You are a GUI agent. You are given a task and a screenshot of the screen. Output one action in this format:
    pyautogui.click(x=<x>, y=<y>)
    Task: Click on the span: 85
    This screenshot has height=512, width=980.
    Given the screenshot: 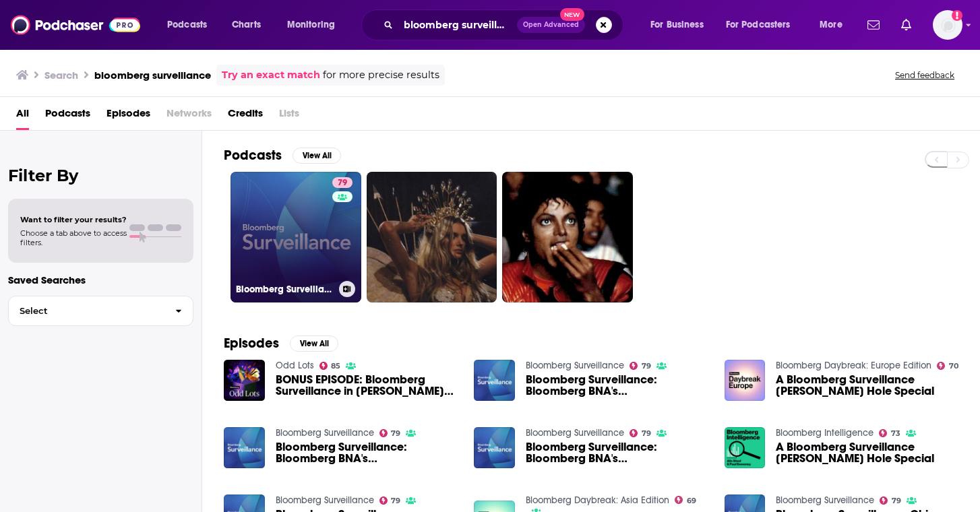 What is the action you would take?
    pyautogui.click(x=336, y=366)
    